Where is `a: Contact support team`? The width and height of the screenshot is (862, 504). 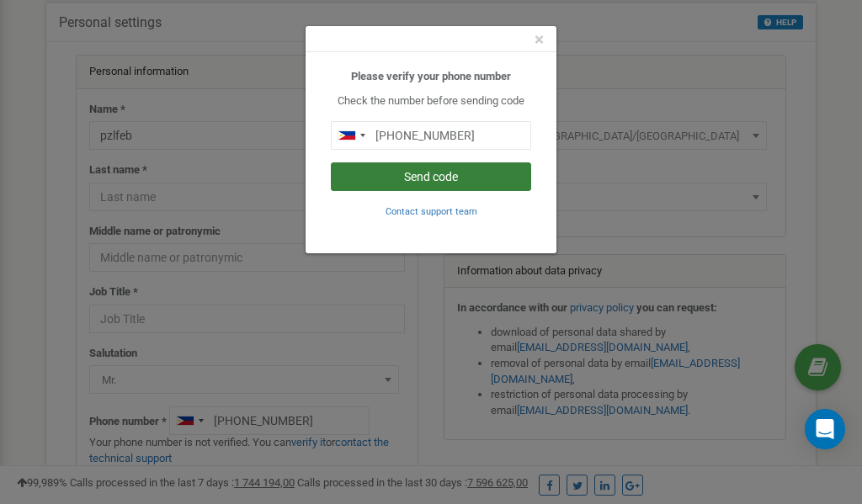
a: Contact support team is located at coordinates (431, 211).